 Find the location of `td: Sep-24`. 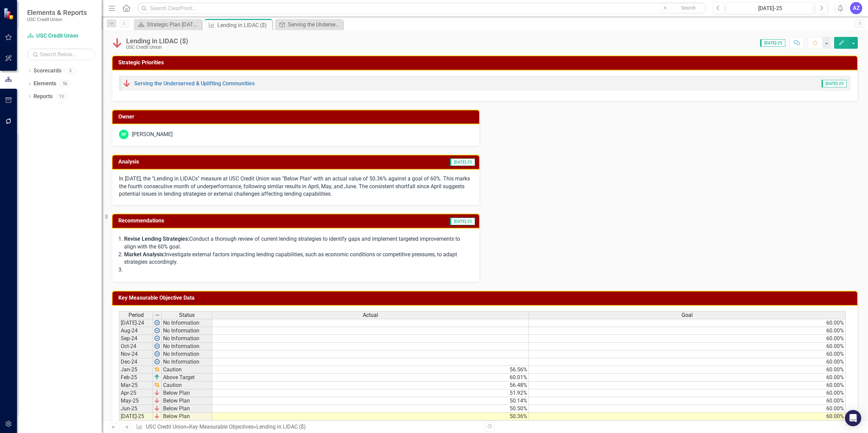

td: Sep-24 is located at coordinates (136, 339).